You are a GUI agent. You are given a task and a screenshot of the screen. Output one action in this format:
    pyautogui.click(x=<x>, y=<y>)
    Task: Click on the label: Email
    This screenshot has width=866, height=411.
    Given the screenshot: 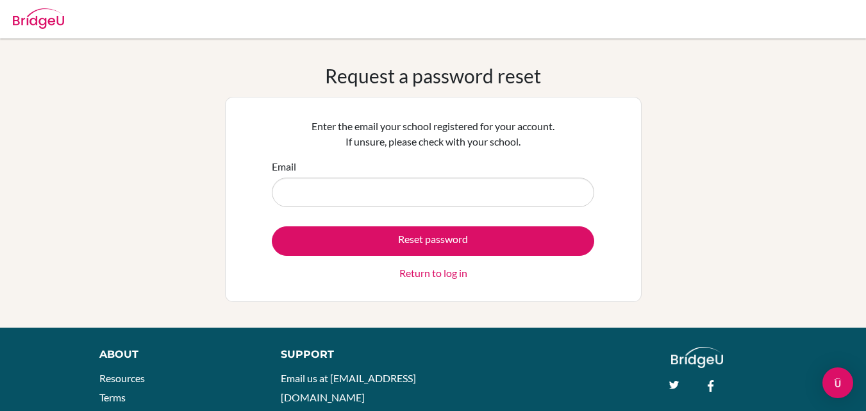 What is the action you would take?
    pyautogui.click(x=284, y=167)
    